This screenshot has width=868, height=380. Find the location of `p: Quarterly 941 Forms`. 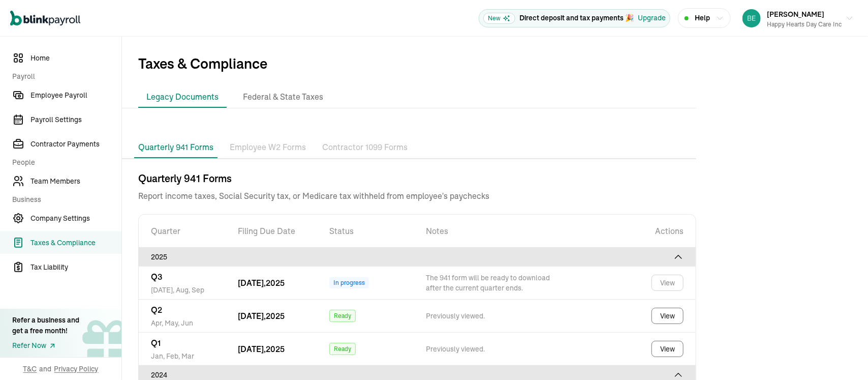

p: Quarterly 941 Forms is located at coordinates (176, 147).